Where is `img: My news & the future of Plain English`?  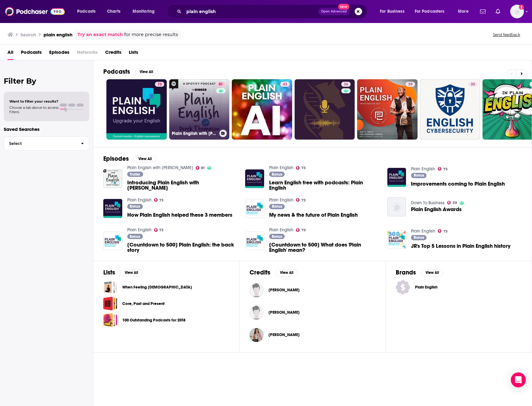
img: My news & the future of Plain English is located at coordinates (255, 208).